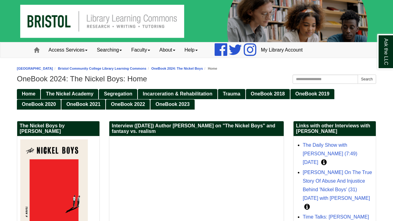 The width and height of the screenshot is (393, 221). What do you see at coordinates (29, 94) in the screenshot?
I see `a: Home` at bounding box center [29, 94].